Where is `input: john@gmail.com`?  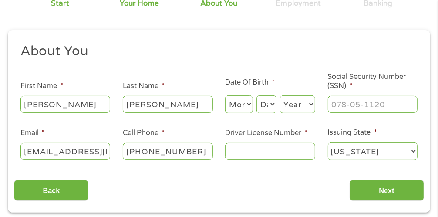
input: john@gmail.com is located at coordinates (65, 151).